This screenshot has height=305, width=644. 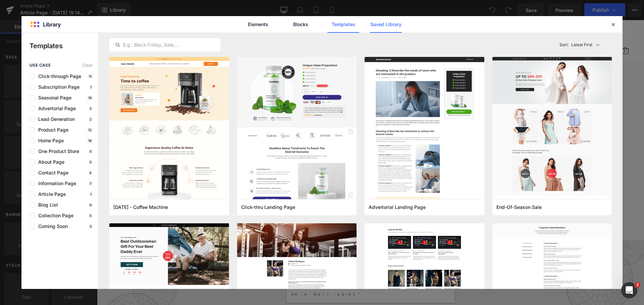 I want to click on span: One Product Store, so click(x=57, y=151).